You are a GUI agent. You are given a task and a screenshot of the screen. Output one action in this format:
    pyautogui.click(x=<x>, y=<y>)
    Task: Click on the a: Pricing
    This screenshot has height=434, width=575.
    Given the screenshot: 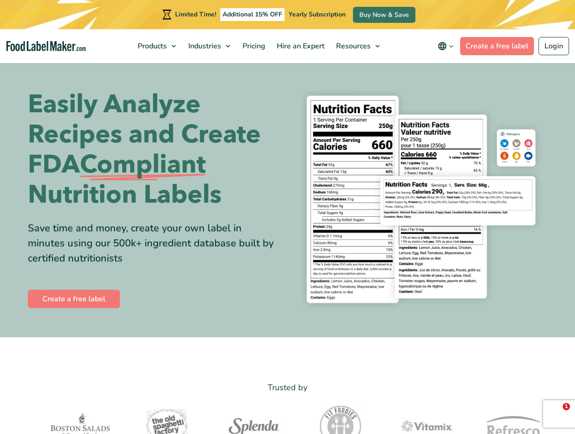 What is the action you would take?
    pyautogui.click(x=253, y=46)
    